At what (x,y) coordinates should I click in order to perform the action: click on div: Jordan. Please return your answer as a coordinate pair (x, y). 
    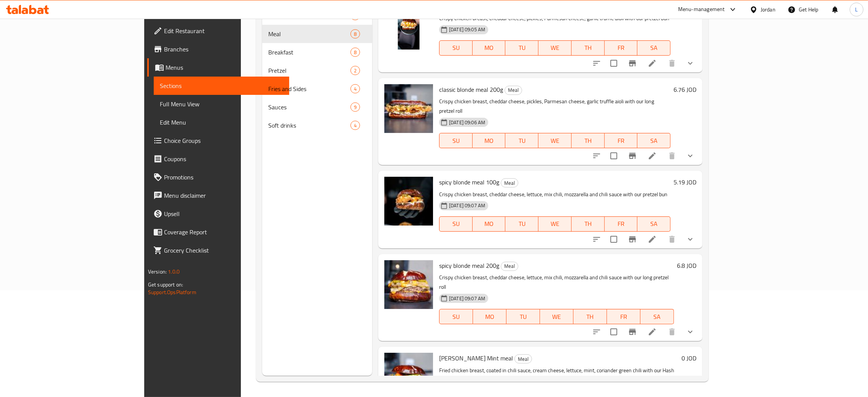
    Looking at the image, I should click on (768, 10).